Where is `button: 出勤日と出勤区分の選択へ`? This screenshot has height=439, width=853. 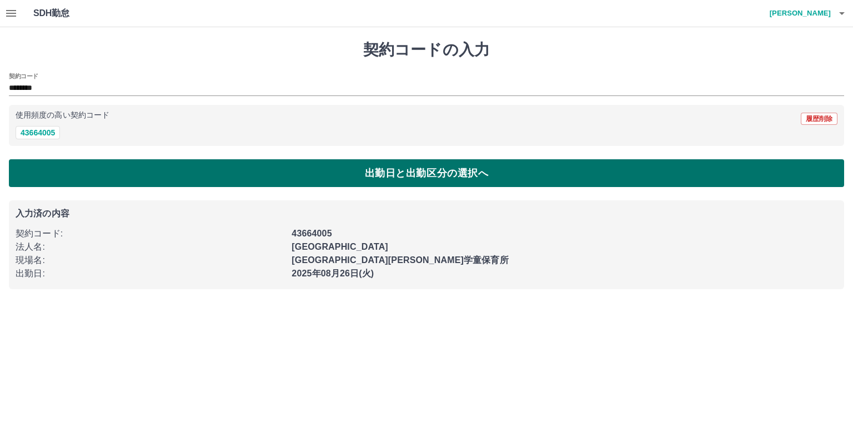 button: 出勤日と出勤区分の選択へ is located at coordinates (427, 173).